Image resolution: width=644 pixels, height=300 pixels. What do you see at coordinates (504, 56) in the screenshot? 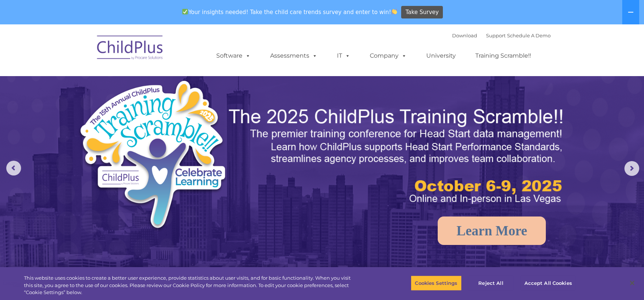
I see `a: Training Scramble!!` at bounding box center [504, 56].